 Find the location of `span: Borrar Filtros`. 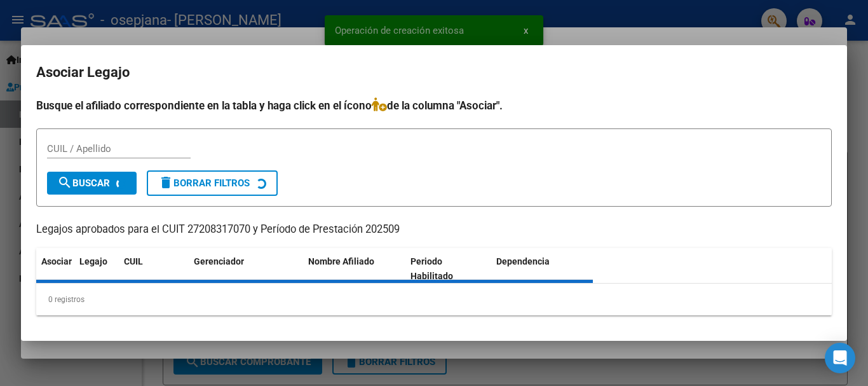

span: Borrar Filtros is located at coordinates (204, 183).